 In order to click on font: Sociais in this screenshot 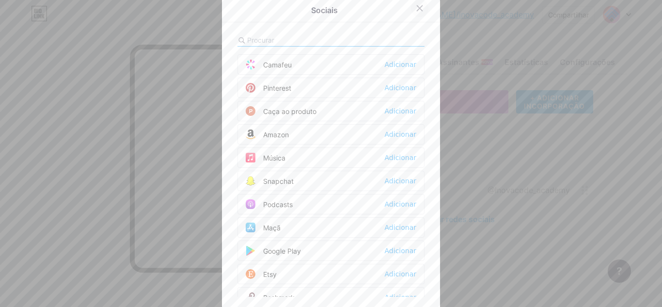, I will do `click(324, 10)`.